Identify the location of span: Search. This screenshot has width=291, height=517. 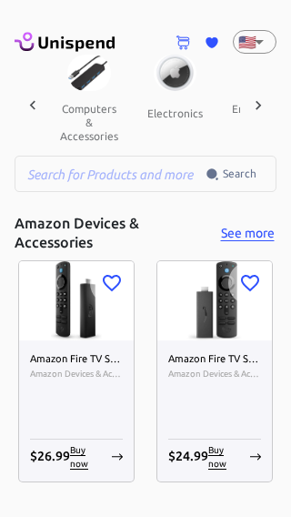
(239, 174).